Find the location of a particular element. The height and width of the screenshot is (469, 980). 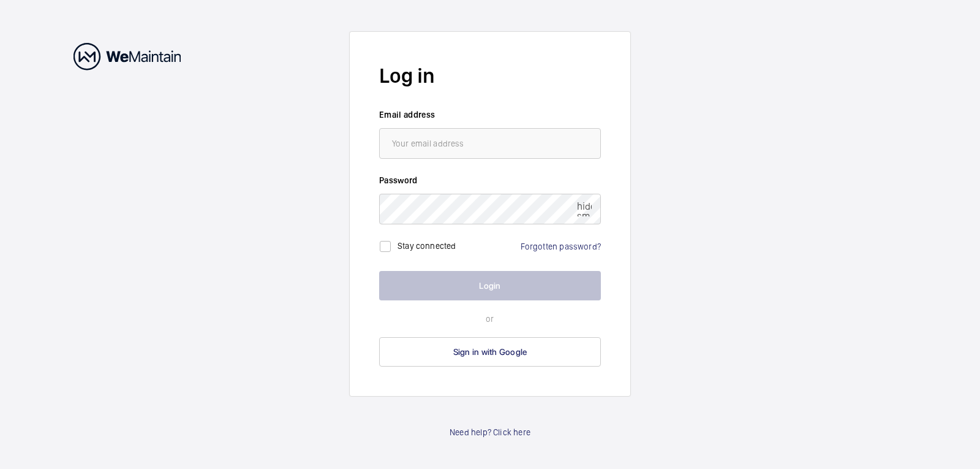

span: Sign in with Google is located at coordinates (490, 351).